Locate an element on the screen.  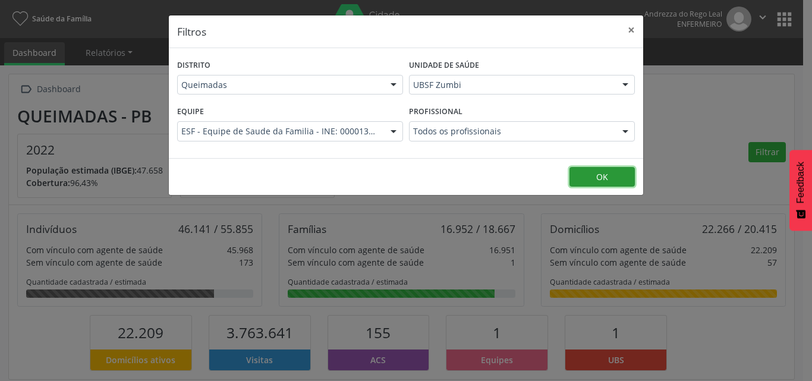
label: Distrito is located at coordinates (194, 65).